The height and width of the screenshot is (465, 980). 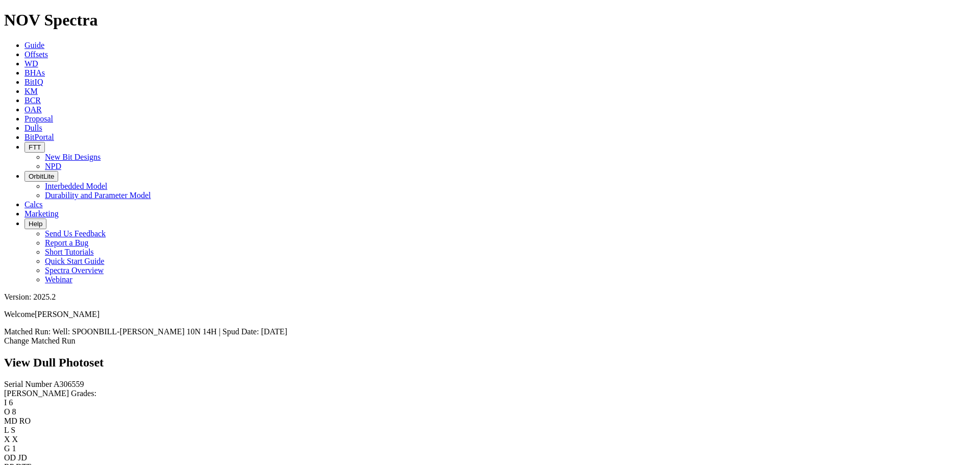 I want to click on label: OD, so click(x=10, y=458).